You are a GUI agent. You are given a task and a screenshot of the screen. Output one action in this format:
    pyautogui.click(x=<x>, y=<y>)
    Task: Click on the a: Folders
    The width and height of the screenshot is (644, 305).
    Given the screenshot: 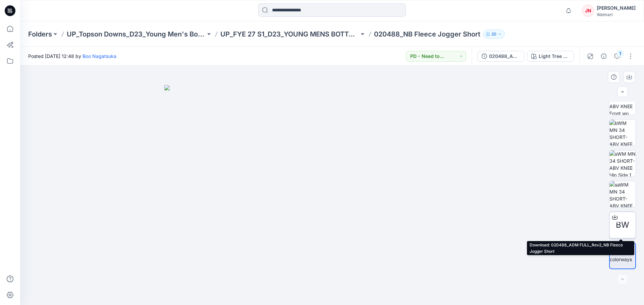 What is the action you would take?
    pyautogui.click(x=39, y=34)
    